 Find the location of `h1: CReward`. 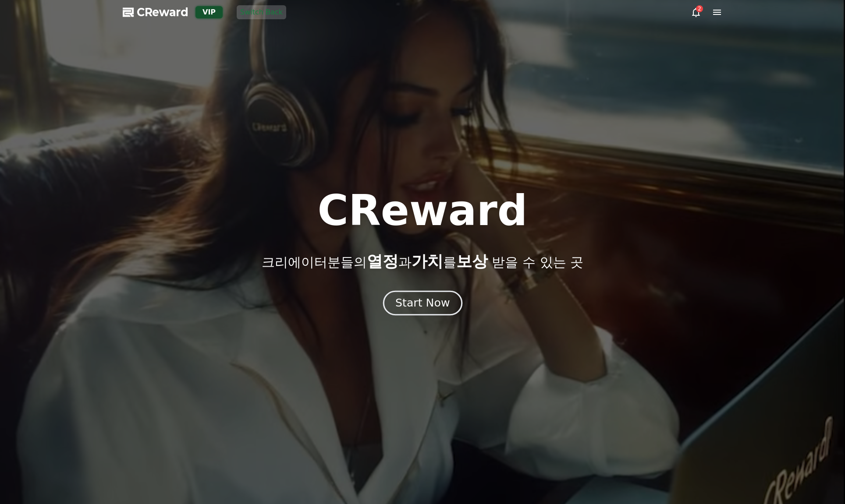

h1: CReward is located at coordinates (422, 211).